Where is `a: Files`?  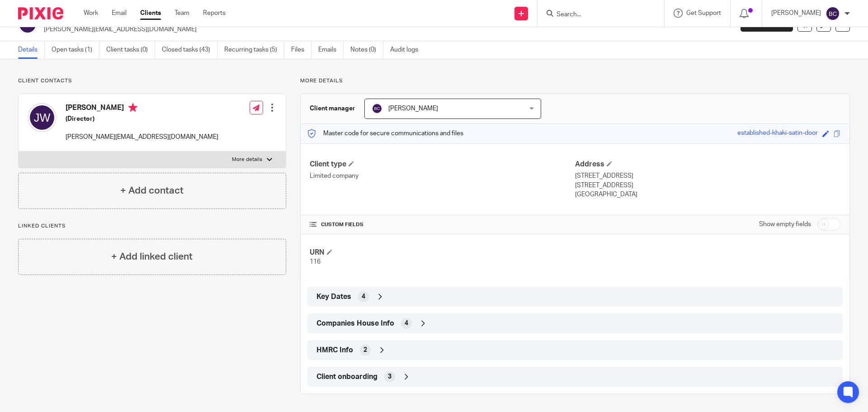 a: Files is located at coordinates (301, 50).